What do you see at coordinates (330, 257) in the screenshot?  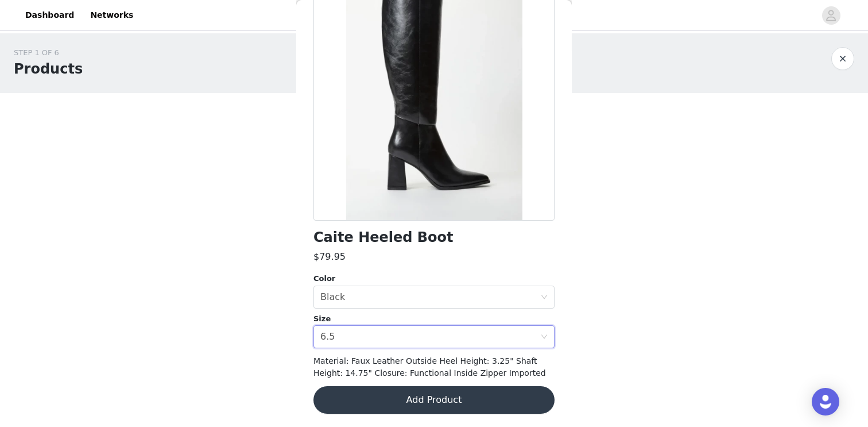 I see `h3: $79.95` at bounding box center [330, 257].